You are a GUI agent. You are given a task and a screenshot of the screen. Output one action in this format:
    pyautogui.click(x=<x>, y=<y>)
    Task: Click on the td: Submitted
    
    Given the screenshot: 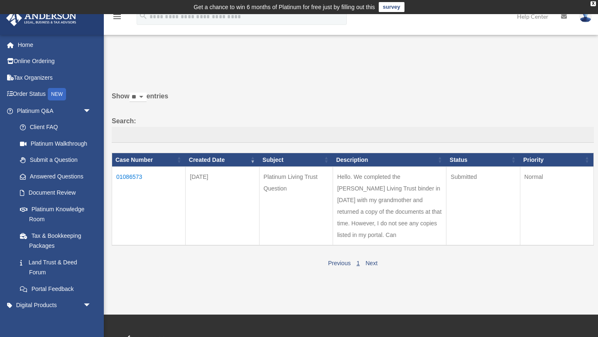 What is the action you would take?
    pyautogui.click(x=483, y=206)
    